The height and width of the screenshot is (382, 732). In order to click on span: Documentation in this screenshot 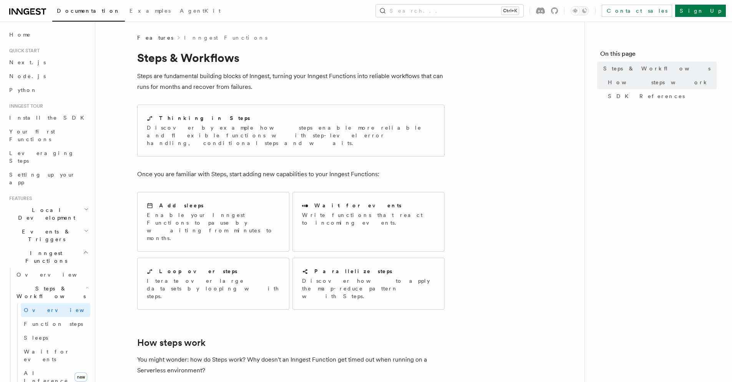, I will do `click(88, 11)`.